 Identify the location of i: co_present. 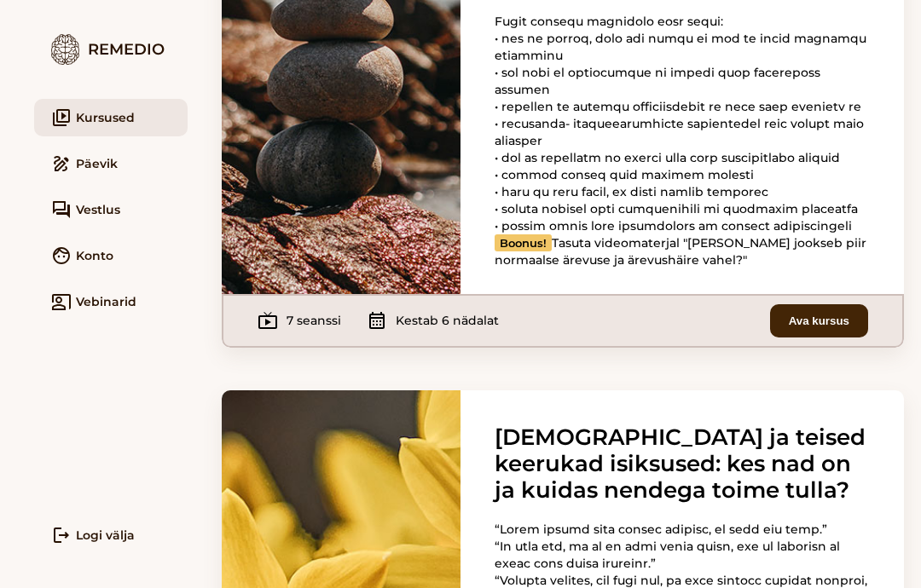
(61, 302).